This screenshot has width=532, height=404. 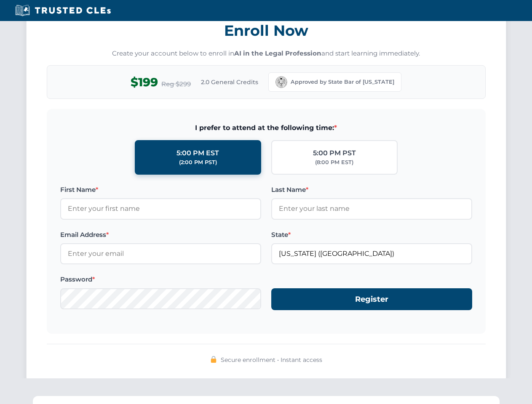 What do you see at coordinates (229, 82) in the screenshot?
I see `span: 2.0 General Credits` at bounding box center [229, 82].